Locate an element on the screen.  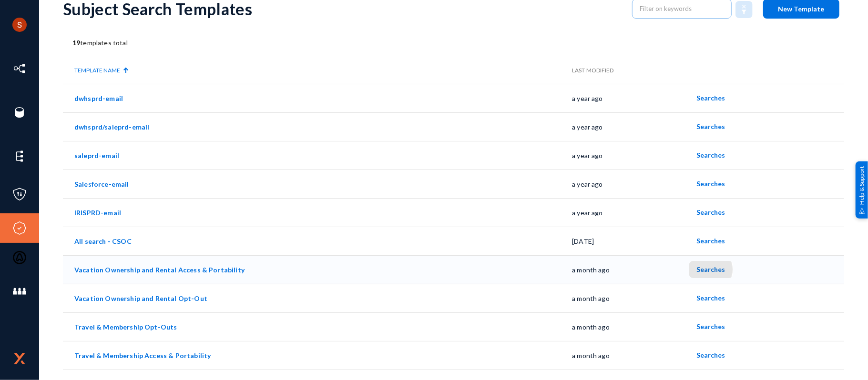
div: templates total is located at coordinates (453, 42).